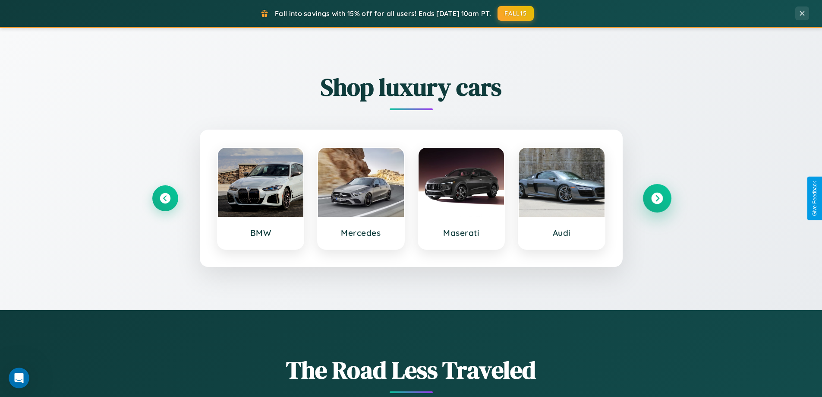 The image size is (822, 397). Describe the element at coordinates (261, 233) in the screenshot. I see `h3: BMW` at that location.